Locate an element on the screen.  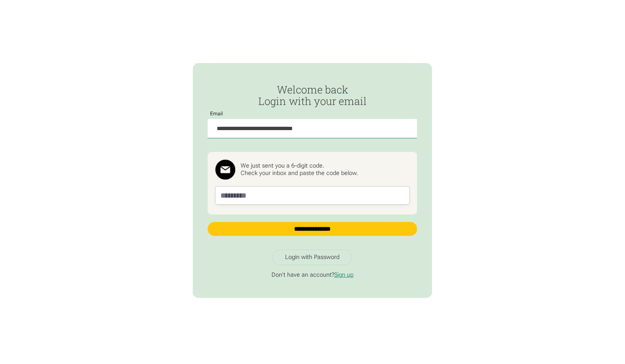
form: Passwordless Login is located at coordinates (312, 164).